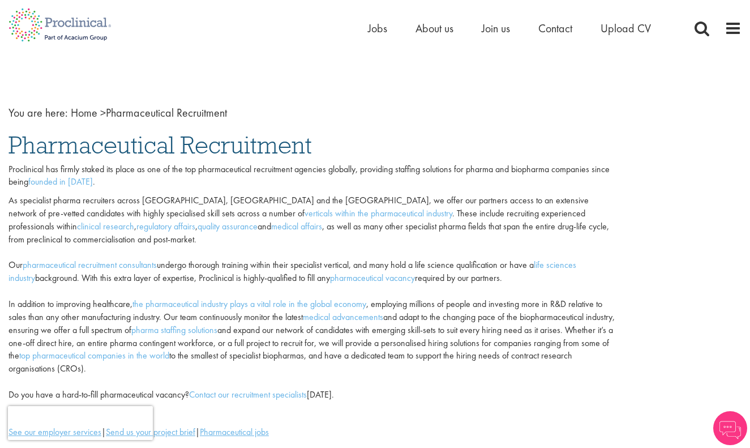 This screenshot has width=750, height=448. I want to click on a: quality assurance, so click(228, 226).